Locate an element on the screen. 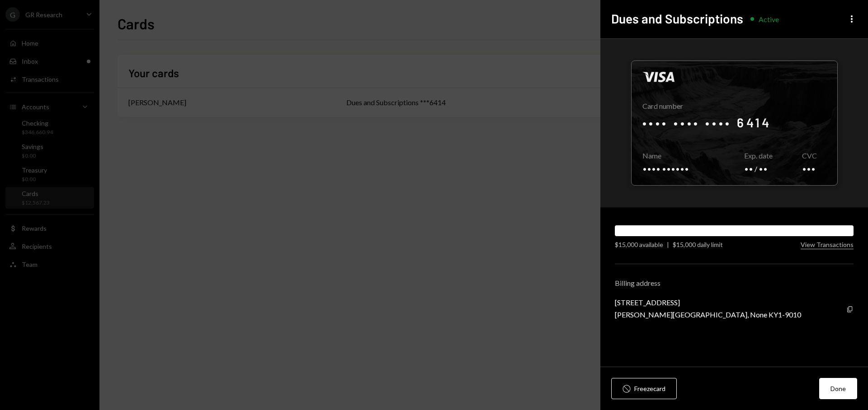 This screenshot has height=410, width=868. div: $15,000 daily limit is located at coordinates (697, 245).